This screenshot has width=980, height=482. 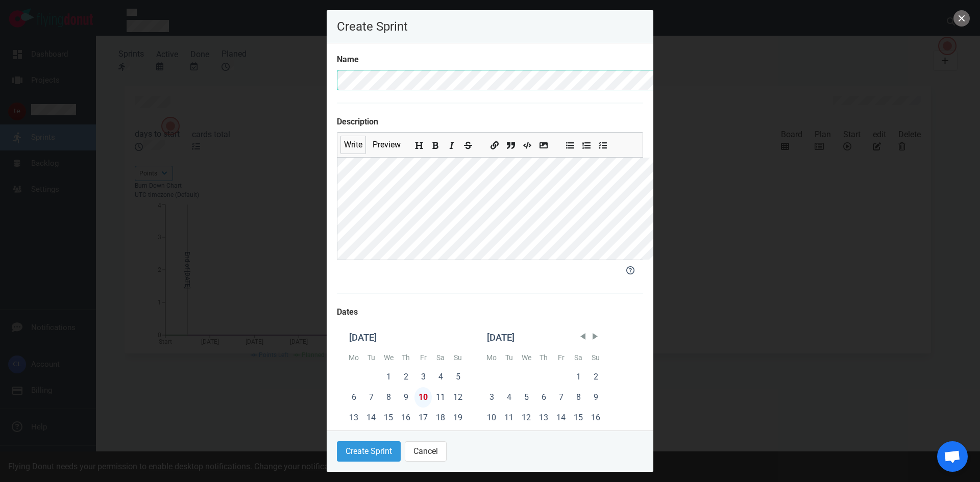 What do you see at coordinates (451, 143) in the screenshot?
I see `button: Add italic text` at bounding box center [451, 143].